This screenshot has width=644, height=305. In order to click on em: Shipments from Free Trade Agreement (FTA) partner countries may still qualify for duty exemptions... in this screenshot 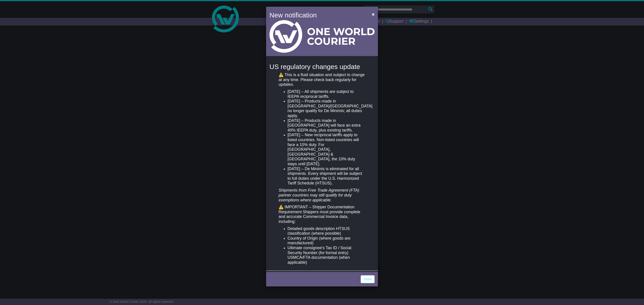, I will do `click(319, 195)`.